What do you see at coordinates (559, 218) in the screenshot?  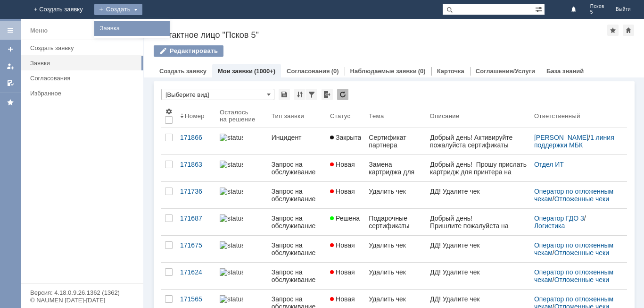 I see `a: Оператор ГДО 3` at bounding box center [559, 218].